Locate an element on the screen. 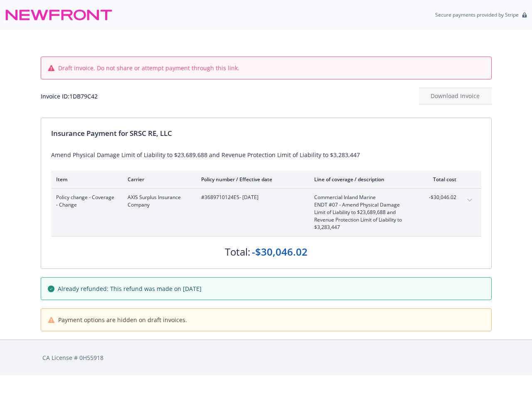  div: Download Invoice is located at coordinates (455, 96).